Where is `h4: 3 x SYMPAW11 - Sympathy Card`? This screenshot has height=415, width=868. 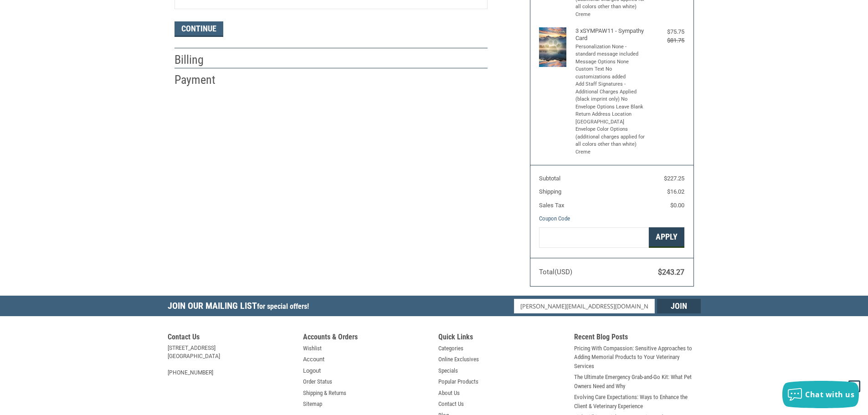 h4: 3 x SYMPAW11 - Sympathy Card is located at coordinates (611, 35).